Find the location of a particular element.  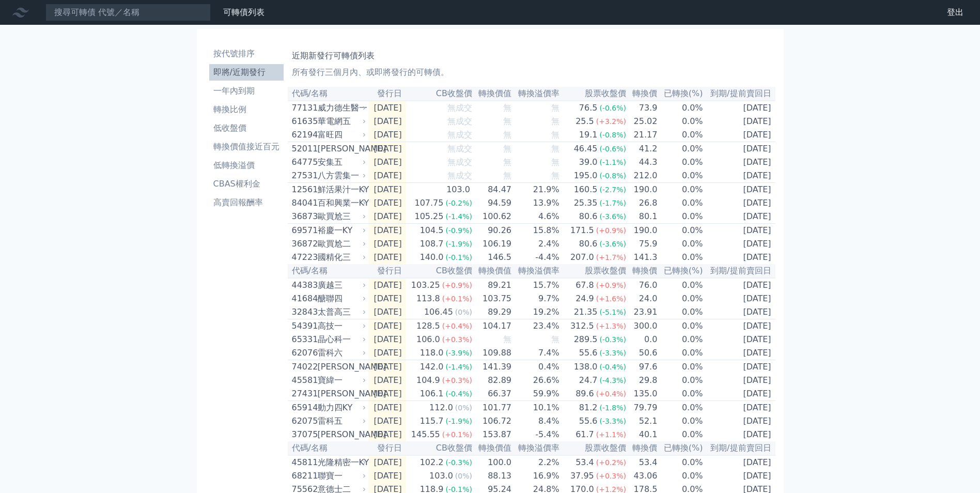

td: 141.39 is located at coordinates (493, 367).